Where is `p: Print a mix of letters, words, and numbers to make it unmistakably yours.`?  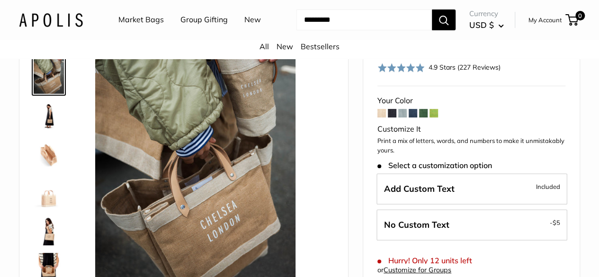 p: Print a mix of letters, words, and numbers to make it unmistakably yours. is located at coordinates (471, 145).